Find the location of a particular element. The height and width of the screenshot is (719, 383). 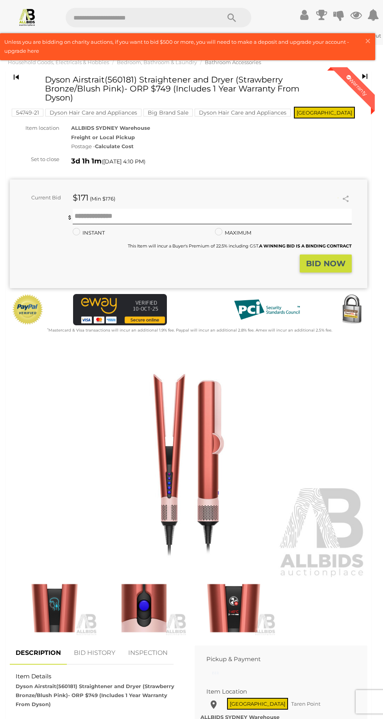

div: Current Bid is located at coordinates (38, 197).